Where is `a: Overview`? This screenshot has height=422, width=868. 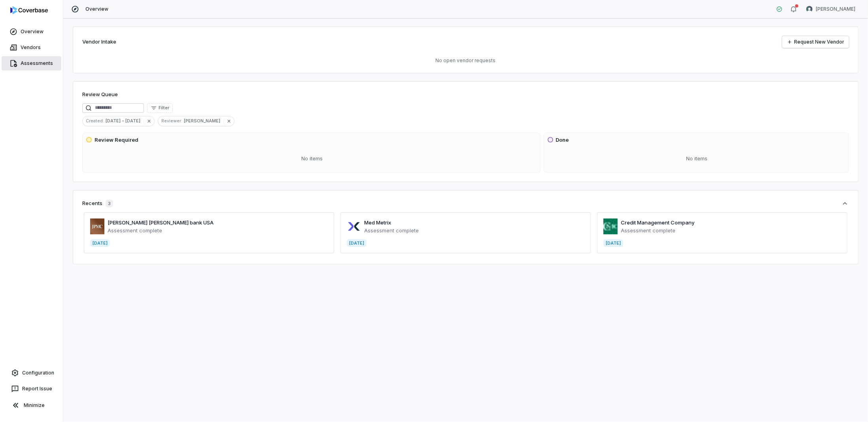 a: Overview is located at coordinates (31, 31).